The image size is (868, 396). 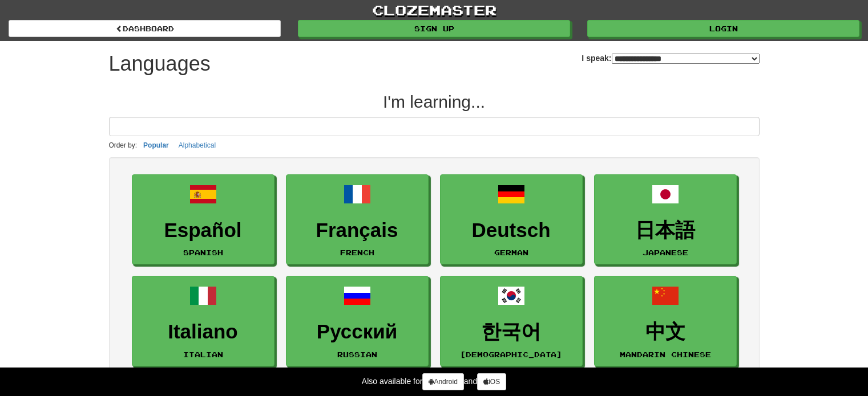 What do you see at coordinates (434, 29) in the screenshot?
I see `a: Sign up` at bounding box center [434, 29].